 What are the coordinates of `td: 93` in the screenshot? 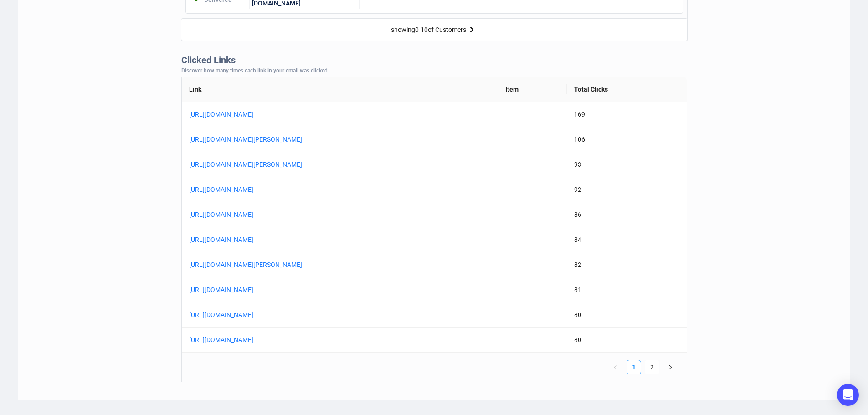 It's located at (627, 164).